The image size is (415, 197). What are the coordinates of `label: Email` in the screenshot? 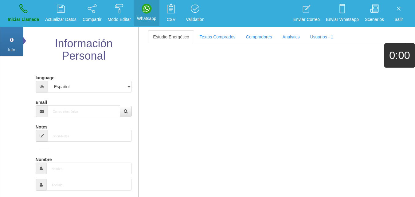 It's located at (41, 101).